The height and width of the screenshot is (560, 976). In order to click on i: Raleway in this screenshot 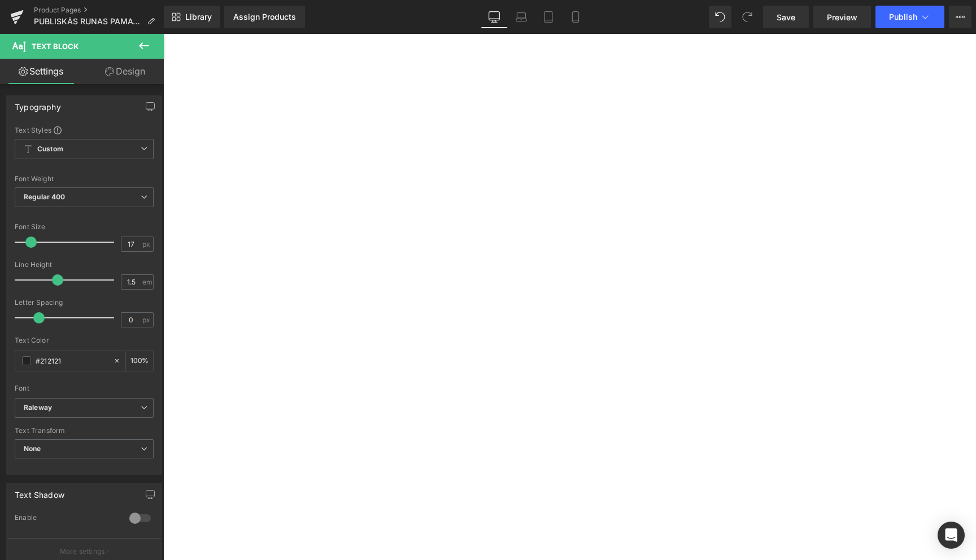, I will do `click(38, 407)`.